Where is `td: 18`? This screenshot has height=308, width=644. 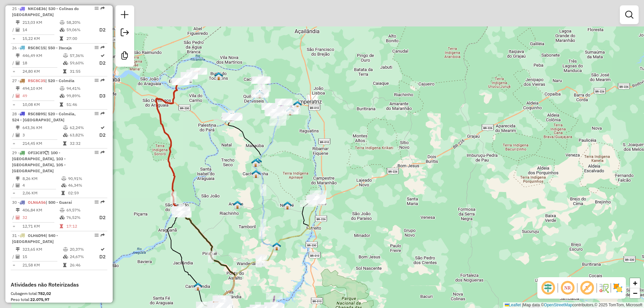
td: 18 is located at coordinates (43, 63).